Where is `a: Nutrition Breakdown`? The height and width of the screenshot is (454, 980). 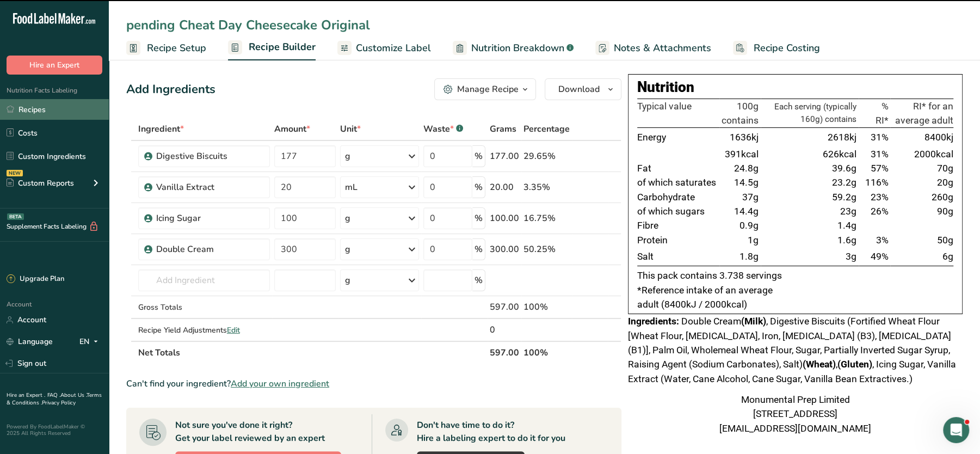
a: Nutrition Breakdown is located at coordinates (514, 48).